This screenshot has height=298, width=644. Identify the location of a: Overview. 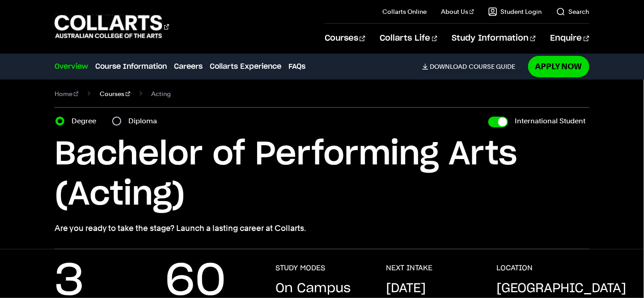
(71, 66).